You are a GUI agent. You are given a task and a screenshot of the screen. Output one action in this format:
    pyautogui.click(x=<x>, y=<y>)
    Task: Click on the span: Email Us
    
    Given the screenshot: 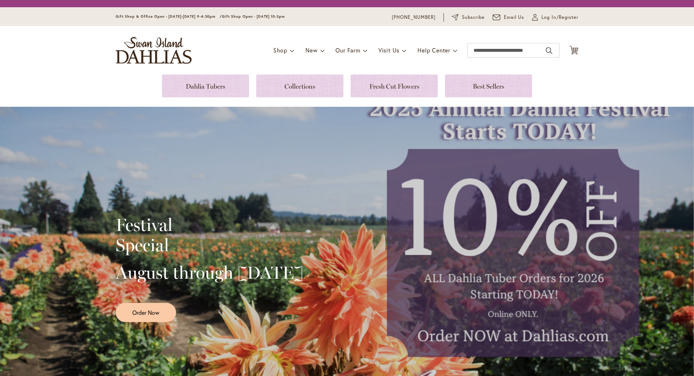 What is the action you would take?
    pyautogui.click(x=514, y=17)
    